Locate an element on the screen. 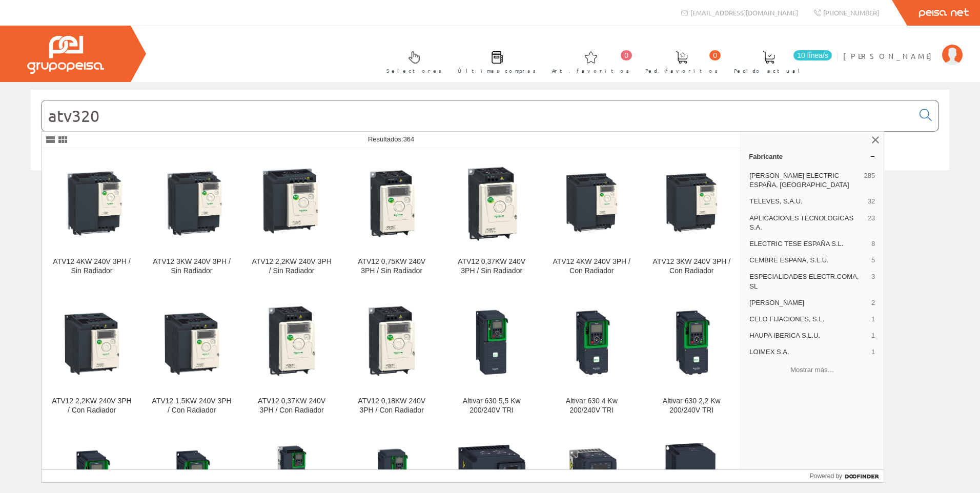 The height and width of the screenshot is (493, 980). span: Powered by is located at coordinates (826, 476).